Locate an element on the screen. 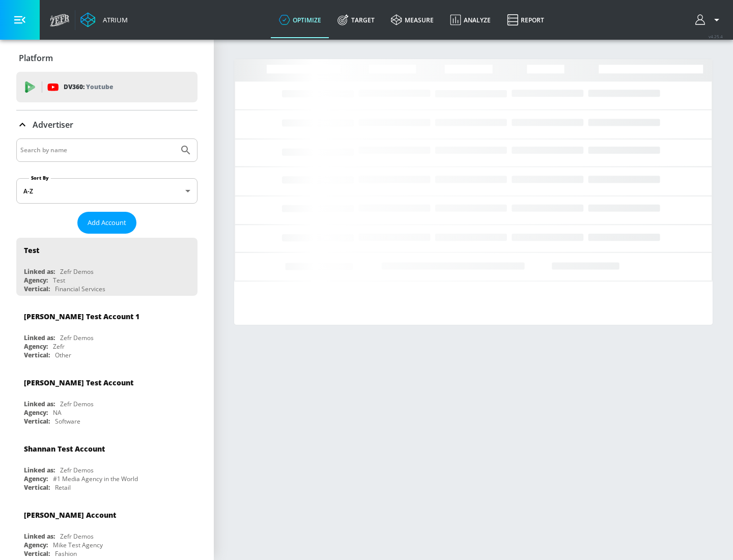 This screenshot has height=560, width=733. div: Zefr is located at coordinates (58, 346).